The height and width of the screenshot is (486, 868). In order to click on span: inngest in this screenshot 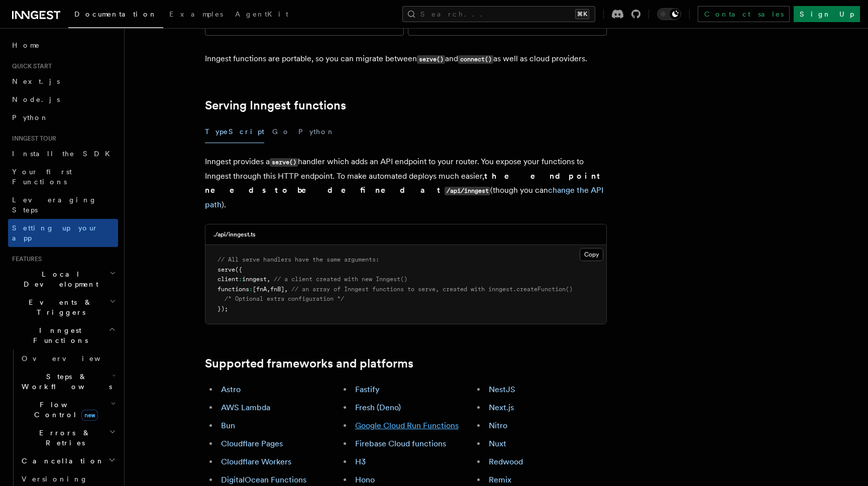, I will do `click(255, 279)`.